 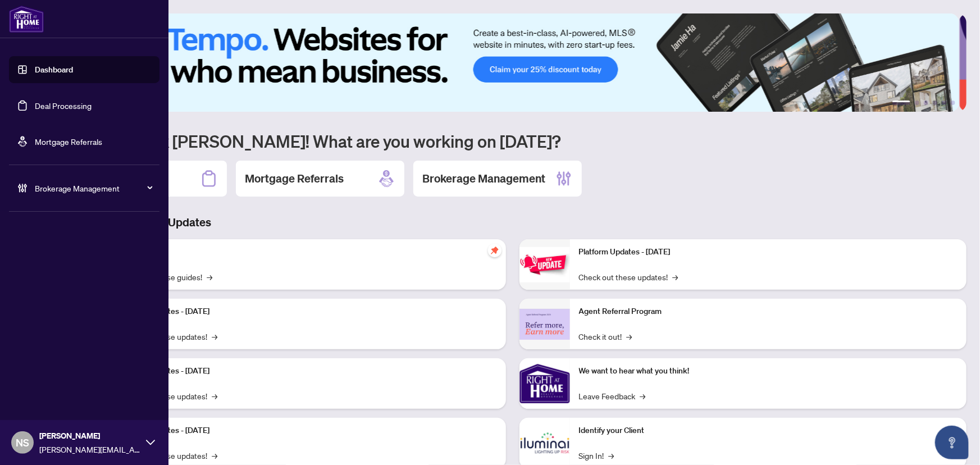 What do you see at coordinates (23, 442) in the screenshot?
I see `span: NS` at bounding box center [23, 442].